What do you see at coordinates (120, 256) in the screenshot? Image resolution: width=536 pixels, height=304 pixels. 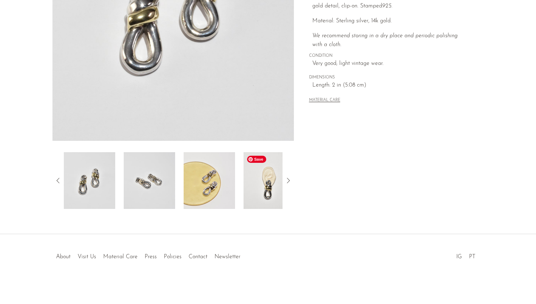 I see `a: Material Care` at bounding box center [120, 256].